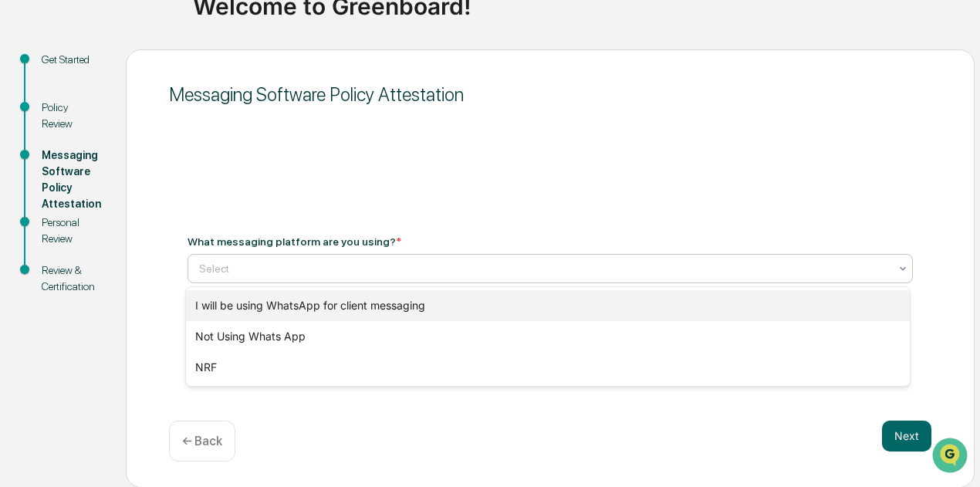 This screenshot has height=487, width=980. Describe the element at coordinates (159, 201) in the screenshot. I see `span: Attestations` at that location.